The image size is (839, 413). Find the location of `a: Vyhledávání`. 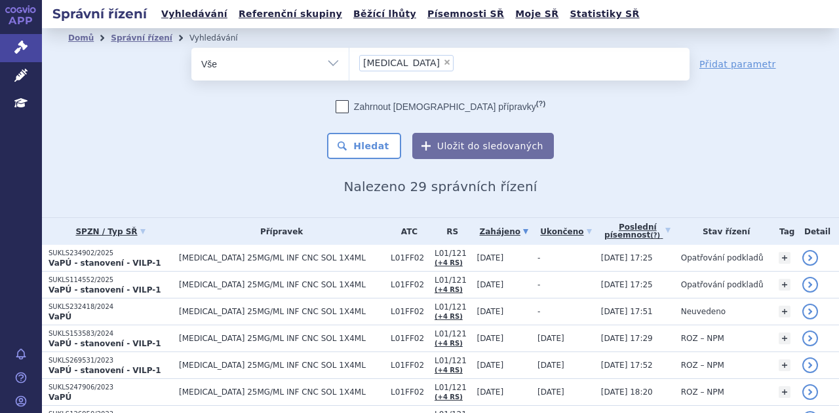

a: Vyhledávání is located at coordinates (194, 14).